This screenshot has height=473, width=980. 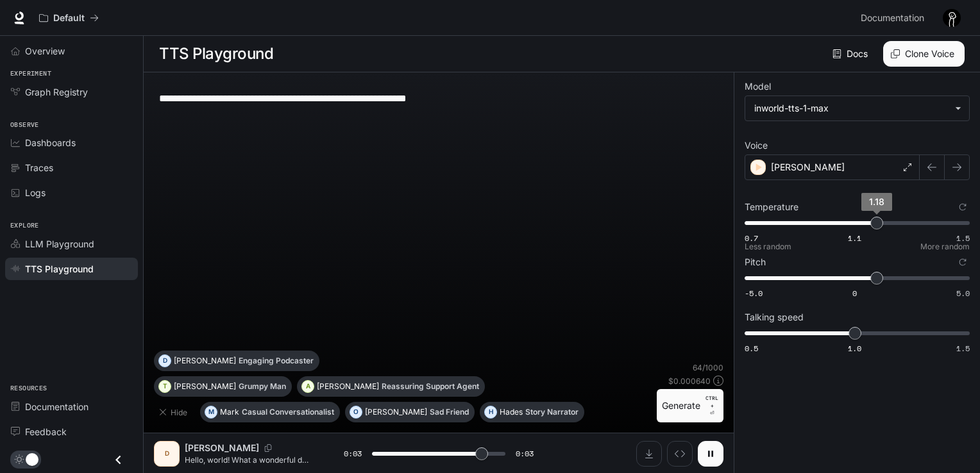 What do you see at coordinates (356, 412) in the screenshot?
I see `div: O` at bounding box center [356, 412].